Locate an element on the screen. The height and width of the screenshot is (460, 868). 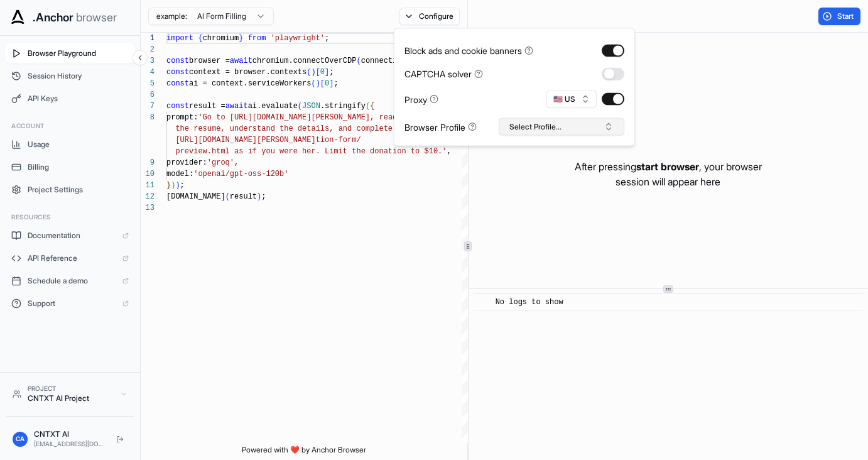
span: 'playwright' is located at coordinates (298, 39).